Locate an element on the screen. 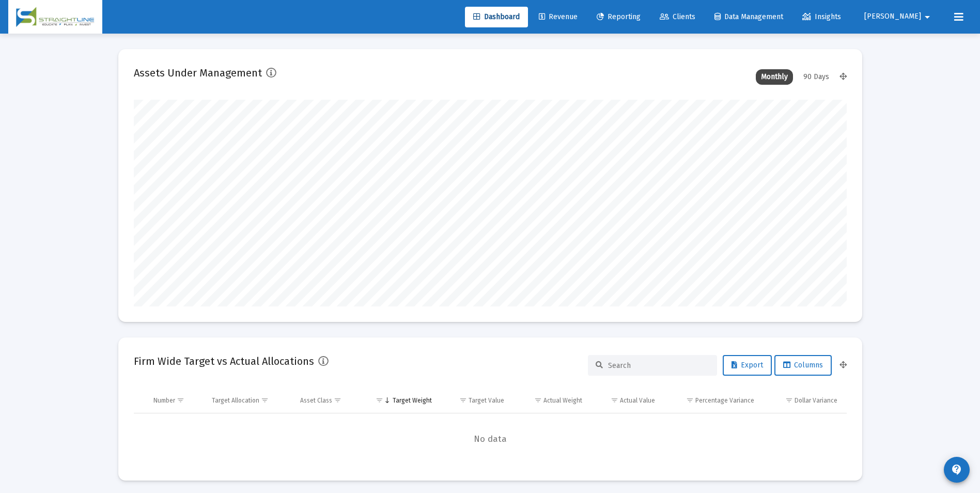 Image resolution: width=980 pixels, height=493 pixels. div: Dollar Variance is located at coordinates (816, 401).